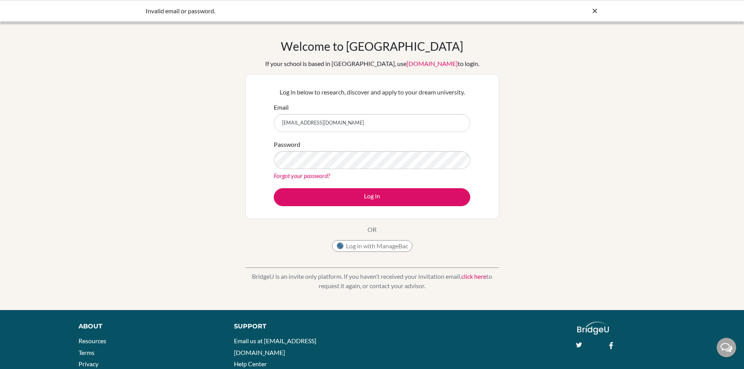 Image resolution: width=744 pixels, height=369 pixels. What do you see at coordinates (372, 246) in the screenshot?
I see `button: Log in with ManageBac` at bounding box center [372, 246].